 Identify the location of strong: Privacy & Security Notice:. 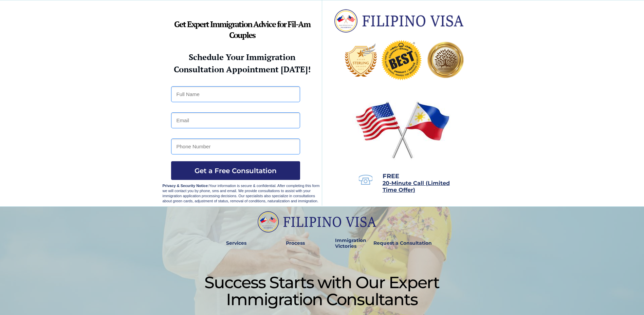
(185, 186).